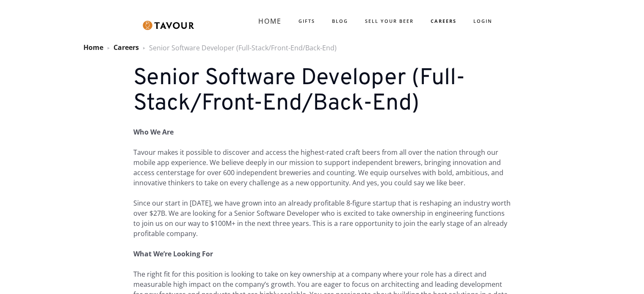 This screenshot has width=644, height=294. I want to click on strong: What We’re Looking For, so click(173, 254).